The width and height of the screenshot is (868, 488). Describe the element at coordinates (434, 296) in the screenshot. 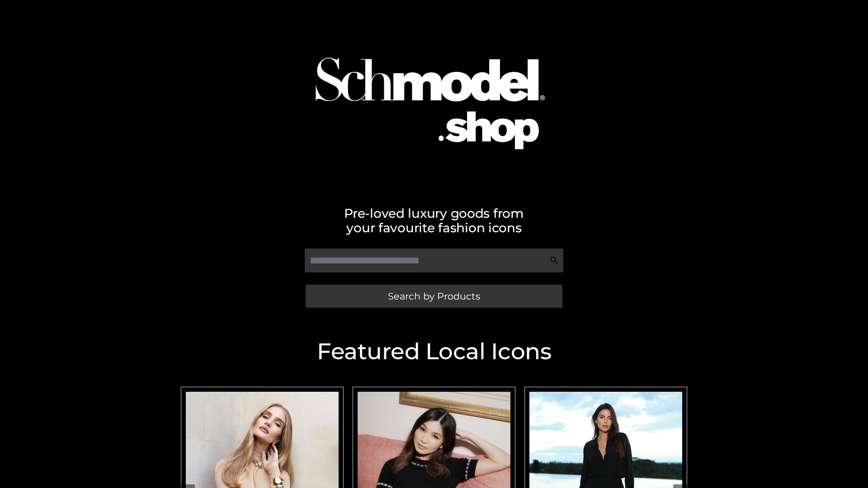

I see `span: Search by Products` at that location.